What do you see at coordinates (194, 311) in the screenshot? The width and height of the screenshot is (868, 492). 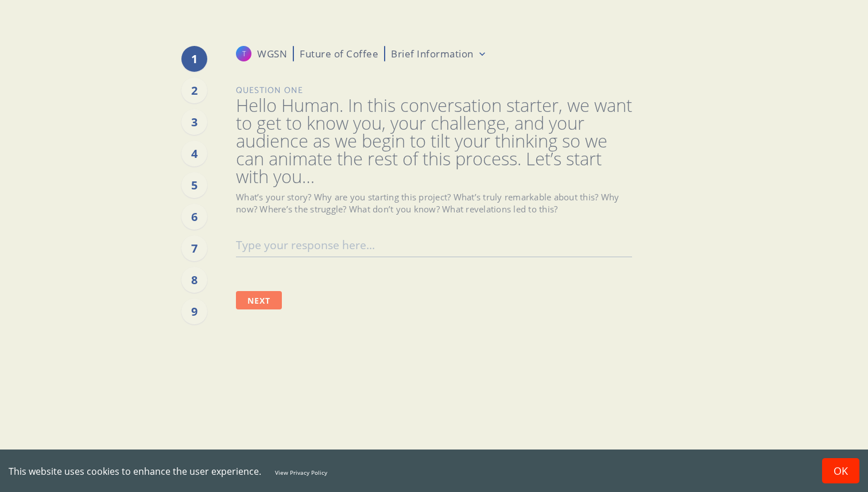 I see `div: 9` at bounding box center [194, 311].